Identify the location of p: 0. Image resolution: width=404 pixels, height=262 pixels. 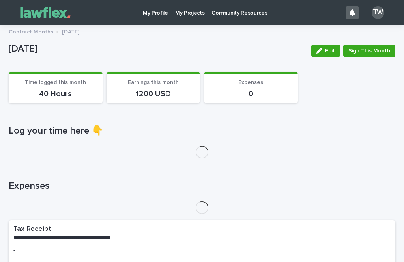
(251, 94).